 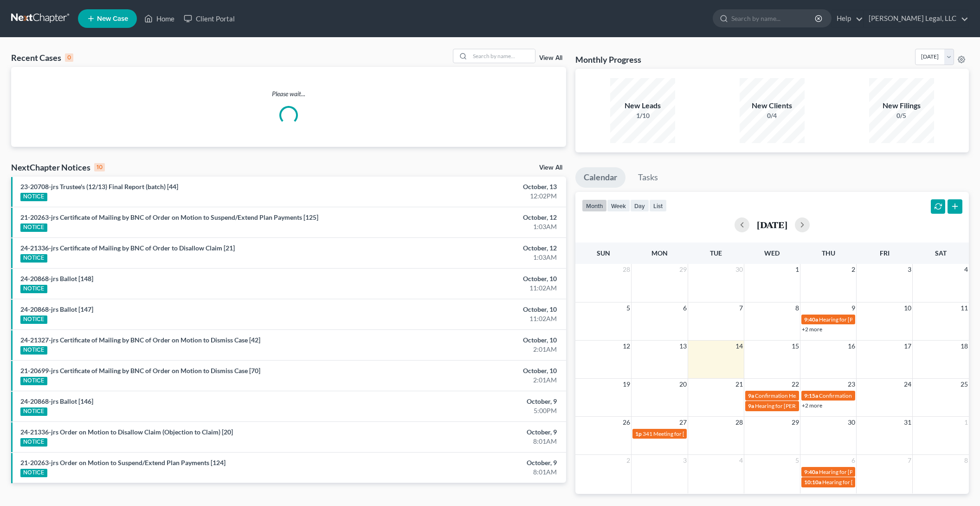 What do you see at coordinates (812, 481) in the screenshot?
I see `span: 10:10a` at bounding box center [812, 481].